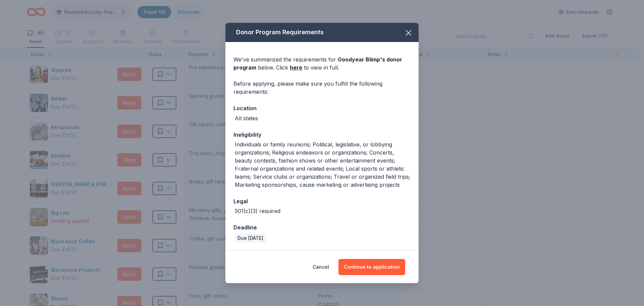 This screenshot has height=306, width=644. I want to click on div: Deadline, so click(322, 228).